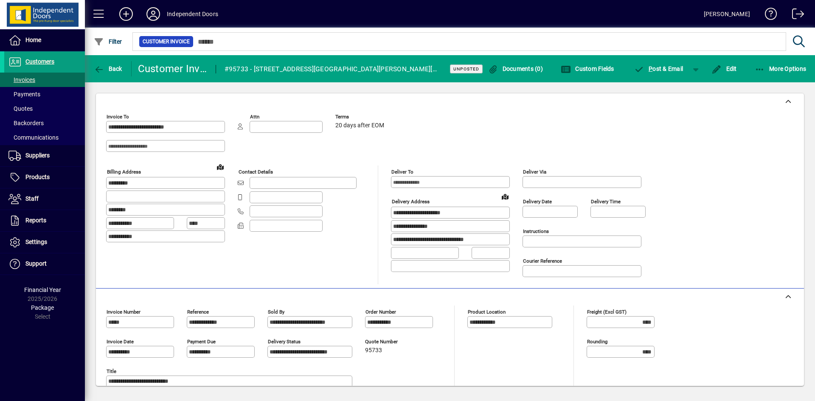  Describe the element at coordinates (42, 290) in the screenshot. I see `span: Financial Year` at that location.